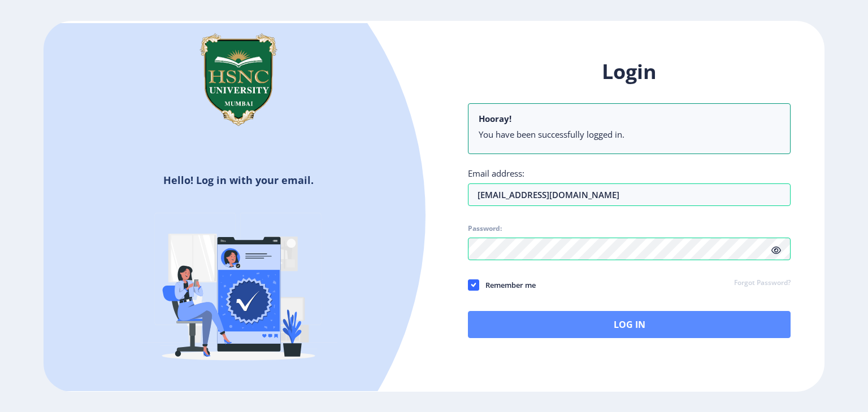 This screenshot has height=412, width=868. I want to click on a: Forgot Password?, so click(762, 284).